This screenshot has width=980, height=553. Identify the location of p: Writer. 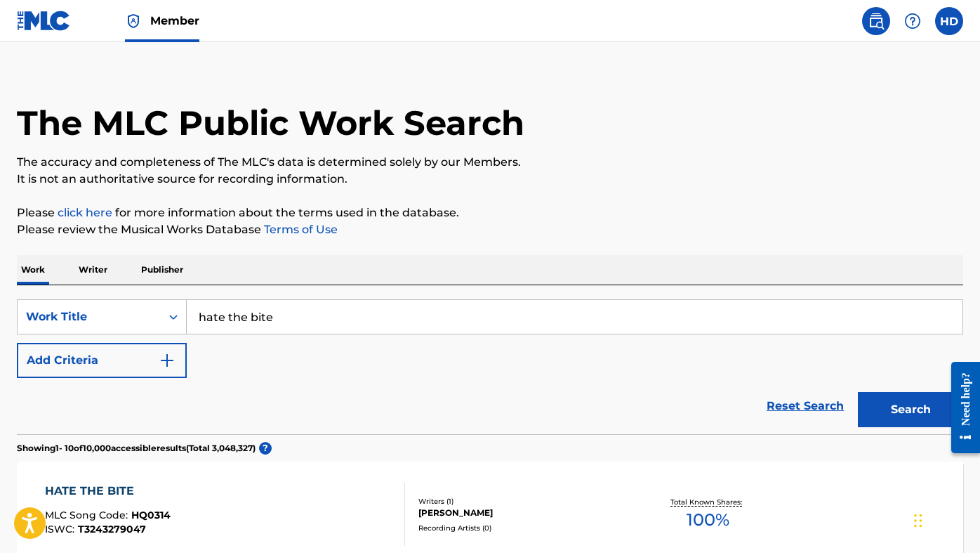
(93, 270).